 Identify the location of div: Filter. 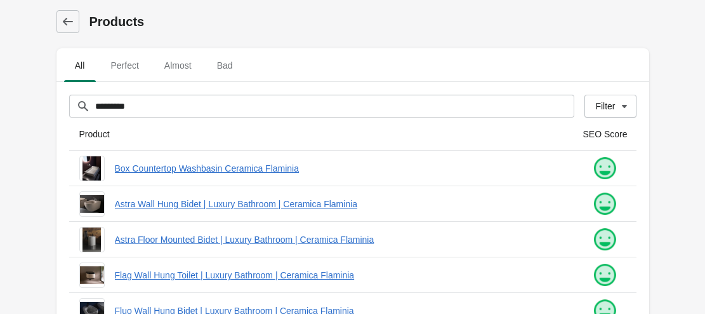
(605, 106).